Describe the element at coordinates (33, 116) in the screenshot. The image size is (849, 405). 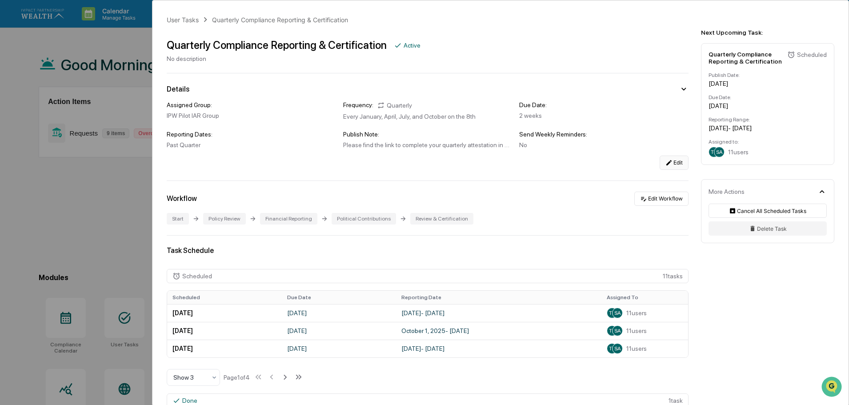
I see `a: 🖐️Preclearance` at that location.